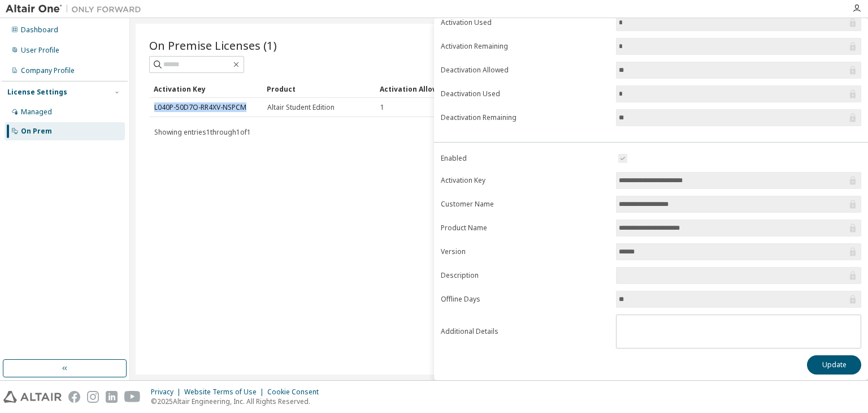 This screenshot has width=868, height=413. Describe the element at coordinates (202, 132) in the screenshot. I see `span: Showing entries 1 through 1 of 1` at that location.